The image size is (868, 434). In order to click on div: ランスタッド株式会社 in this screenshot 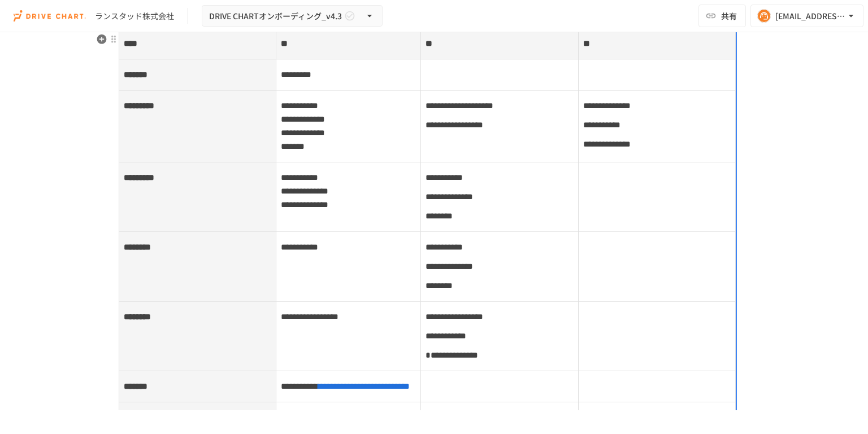, I will do `click(134, 16)`.